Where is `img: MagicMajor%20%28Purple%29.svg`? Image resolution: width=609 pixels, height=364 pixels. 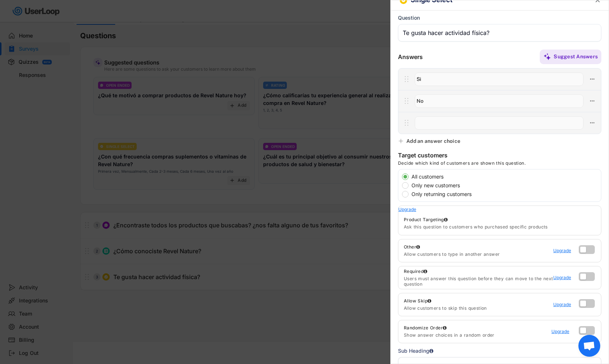 img: MagicMajor%20%28Purple%29.svg is located at coordinates (547, 57).